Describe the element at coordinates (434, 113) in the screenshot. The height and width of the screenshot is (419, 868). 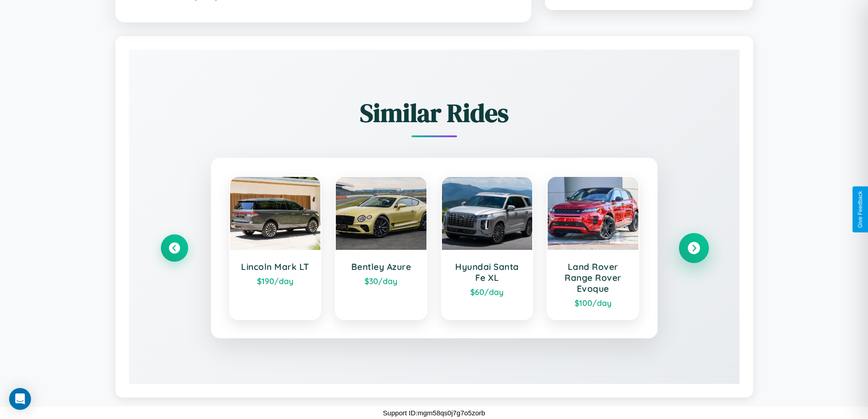
I see `h2: Similar Rides` at that location.